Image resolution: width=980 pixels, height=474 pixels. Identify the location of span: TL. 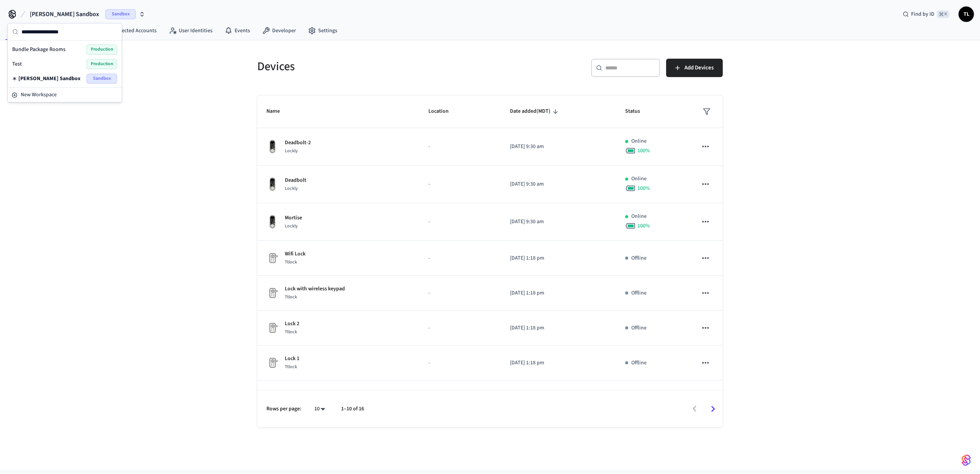
(967, 14).